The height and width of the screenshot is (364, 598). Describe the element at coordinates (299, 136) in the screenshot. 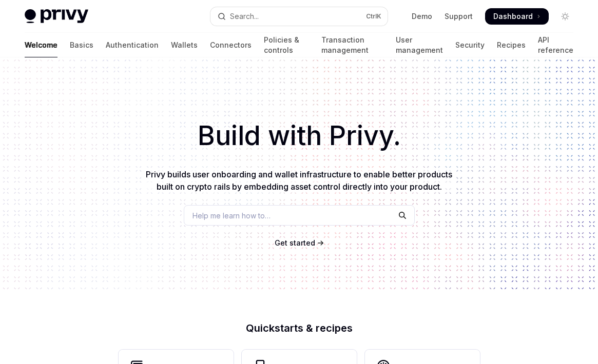

I see `h1: Build with Privy.` at that location.